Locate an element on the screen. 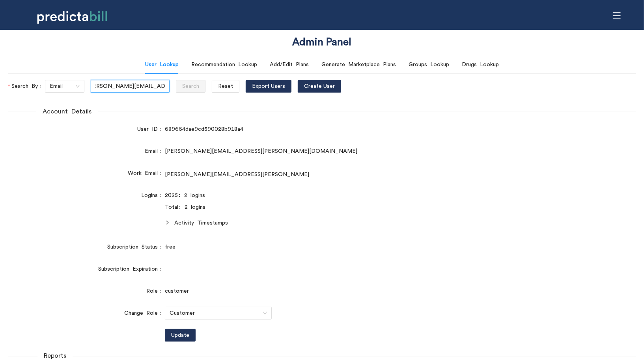 Image resolution: width=644 pixels, height=364 pixels. label: Email is located at coordinates (154, 151).